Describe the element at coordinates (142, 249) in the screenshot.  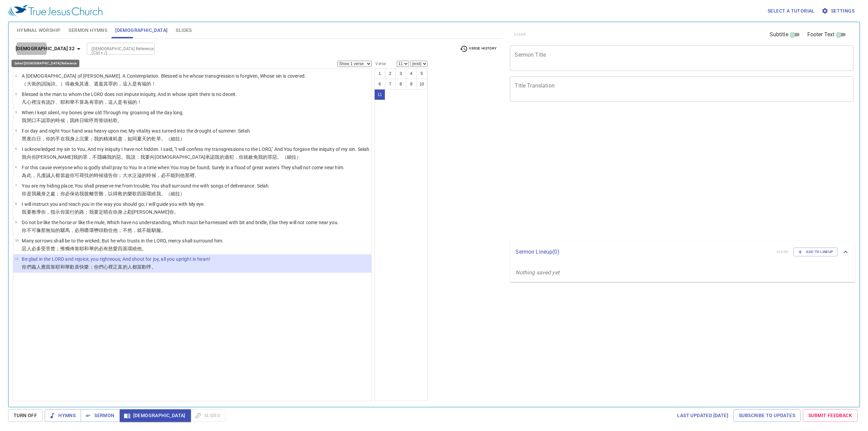
I see `wh5437: 他。` at that location.